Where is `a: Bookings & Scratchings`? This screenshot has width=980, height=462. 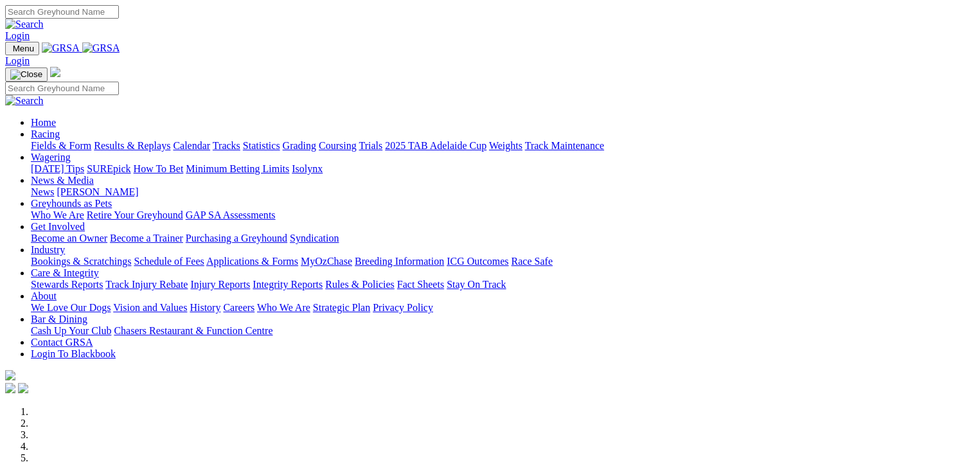 a: Bookings & Scratchings is located at coordinates (81, 261).